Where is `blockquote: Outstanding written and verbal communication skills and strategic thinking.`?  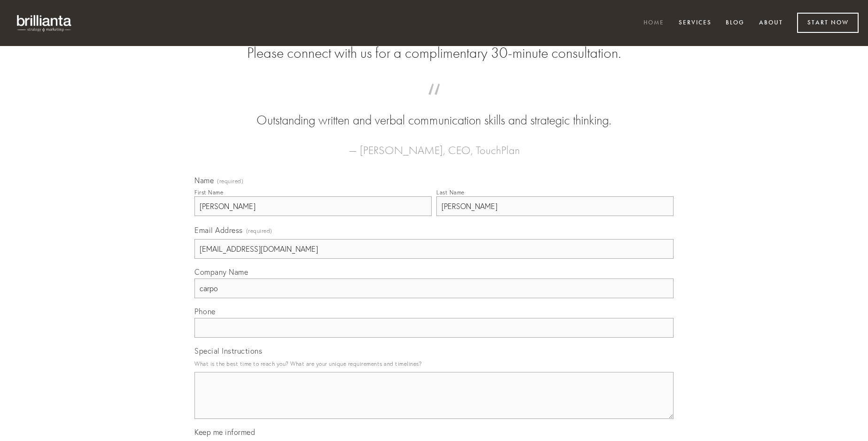 blockquote: Outstanding written and verbal communication skills and strategic thinking. is located at coordinates (434, 112).